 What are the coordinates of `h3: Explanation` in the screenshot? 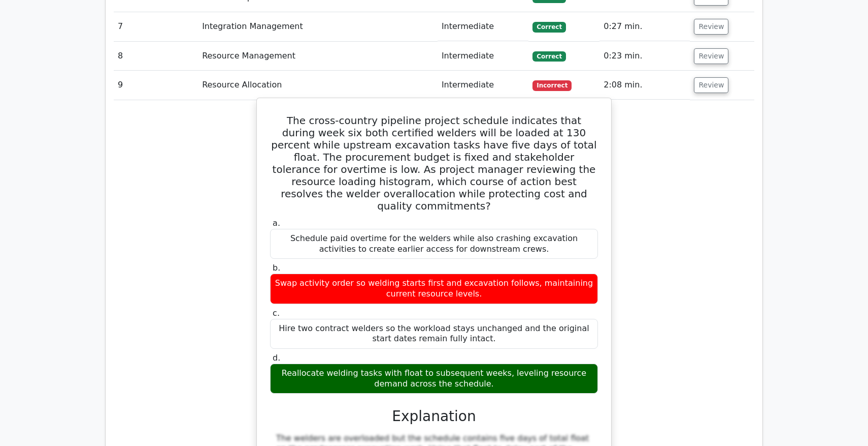 It's located at (434, 417).